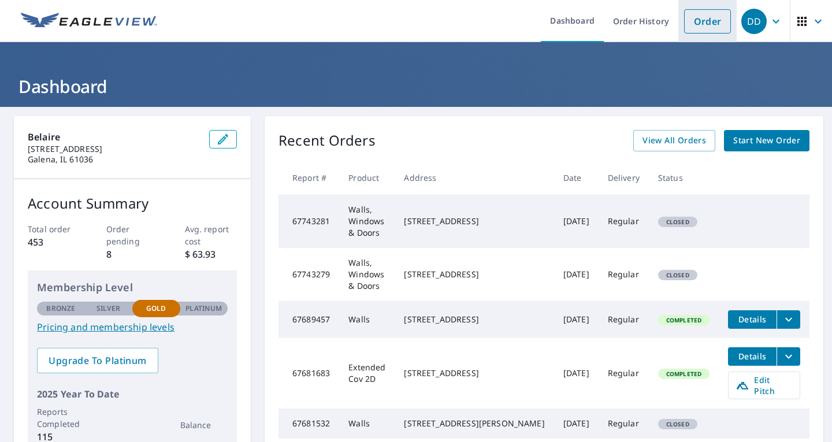  Describe the element at coordinates (203, 309) in the screenshot. I see `p: Platinum` at that location.